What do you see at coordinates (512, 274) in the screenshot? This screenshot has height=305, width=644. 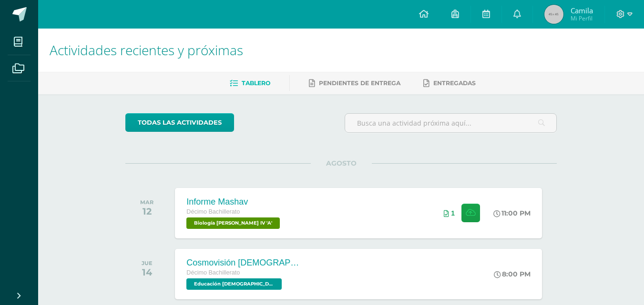 I see `div: 8:00 PM` at bounding box center [512, 274].